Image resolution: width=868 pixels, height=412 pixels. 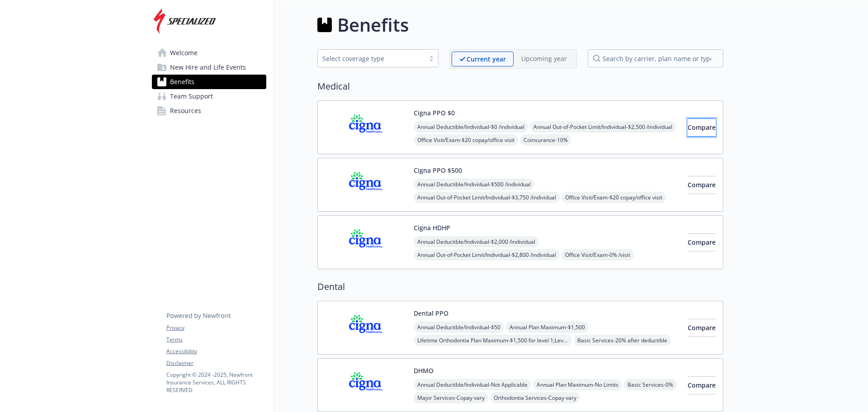 What do you see at coordinates (371, 58) in the screenshot?
I see `div: Select coverage type` at bounding box center [371, 58].